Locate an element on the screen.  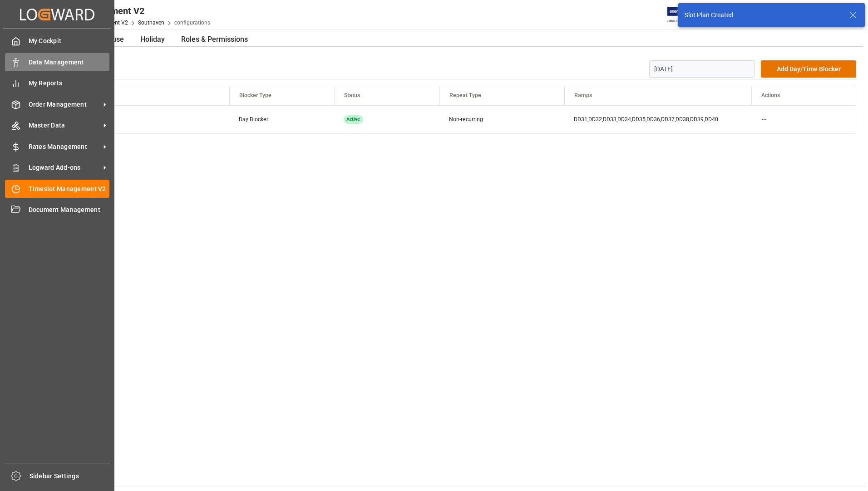
th: Ramps is located at coordinates (657, 95).